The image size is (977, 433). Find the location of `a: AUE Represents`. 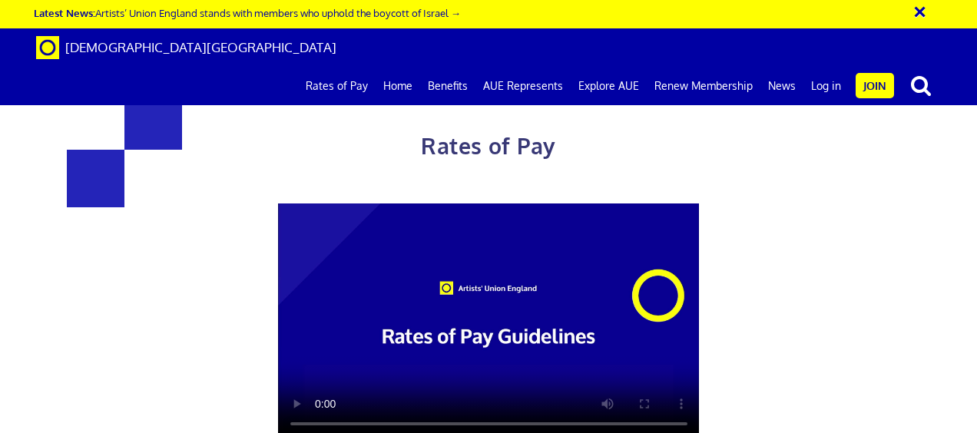

a: AUE Represents is located at coordinates (523, 86).